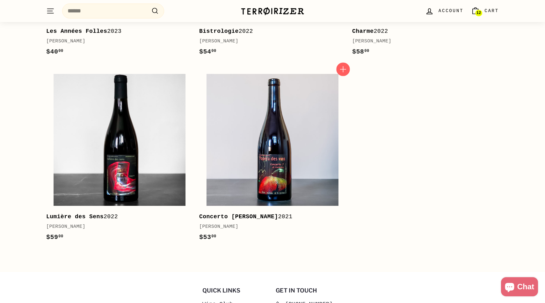 The width and height of the screenshot is (545, 303). What do you see at coordinates (208, 52) in the screenshot?
I see `span: $54` at bounding box center [208, 52].